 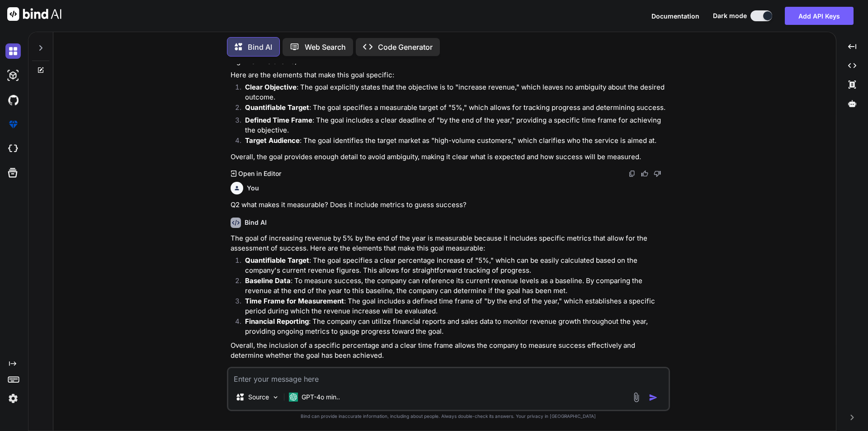 I want to click on strong: Target Audience, so click(x=272, y=140).